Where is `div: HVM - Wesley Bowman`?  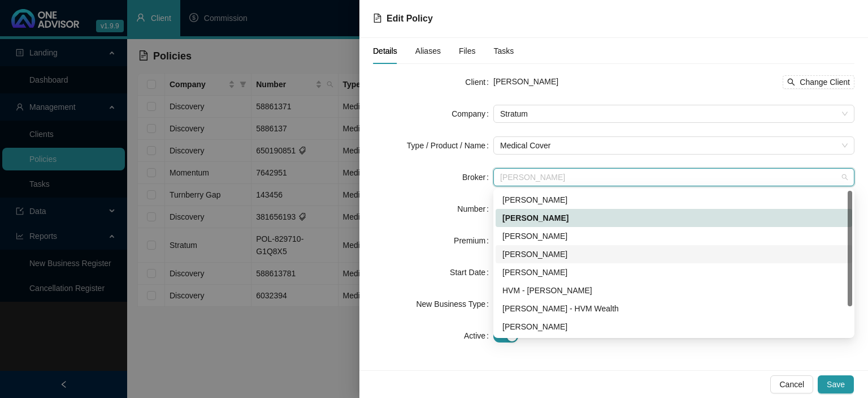 div: HVM - Wesley Bowman is located at coordinates (674, 290).